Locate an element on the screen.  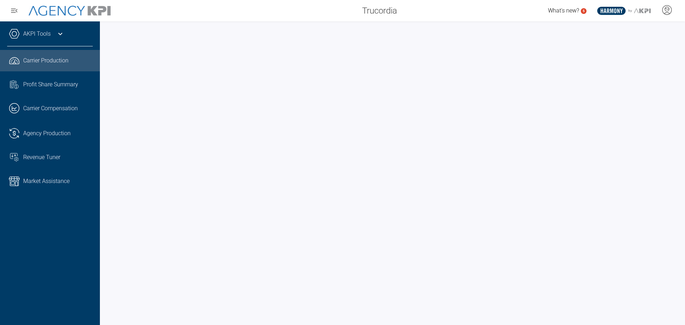
span: Trucordia is located at coordinates (379, 11).